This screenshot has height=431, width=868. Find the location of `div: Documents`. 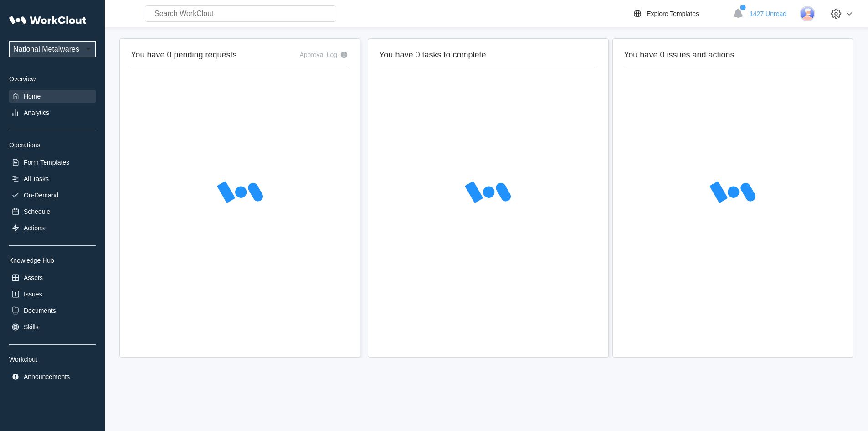

div: Documents is located at coordinates (40, 311).